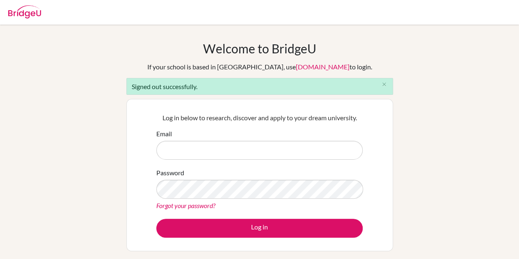 This screenshot has width=519, height=259. I want to click on label: Email, so click(164, 134).